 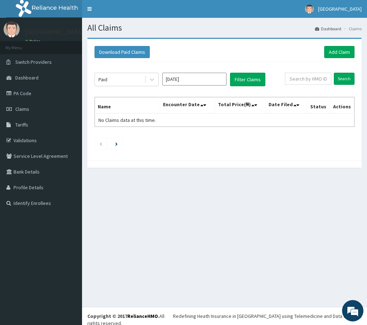 I want to click on h1: All Claims, so click(x=224, y=28).